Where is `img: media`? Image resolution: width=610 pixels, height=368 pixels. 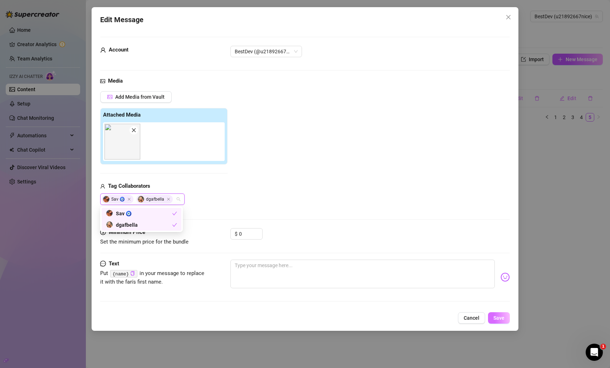 img: media is located at coordinates (122, 142).